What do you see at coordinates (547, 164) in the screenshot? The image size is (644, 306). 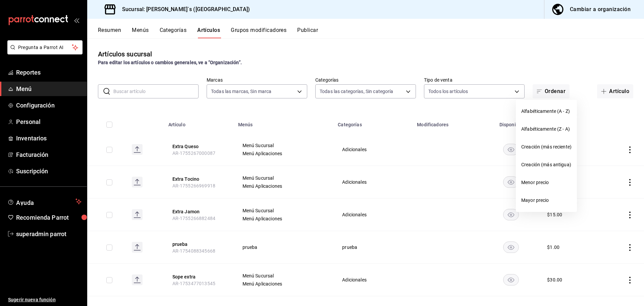 I see `span: Creación (más antigua)` at bounding box center [547, 164].